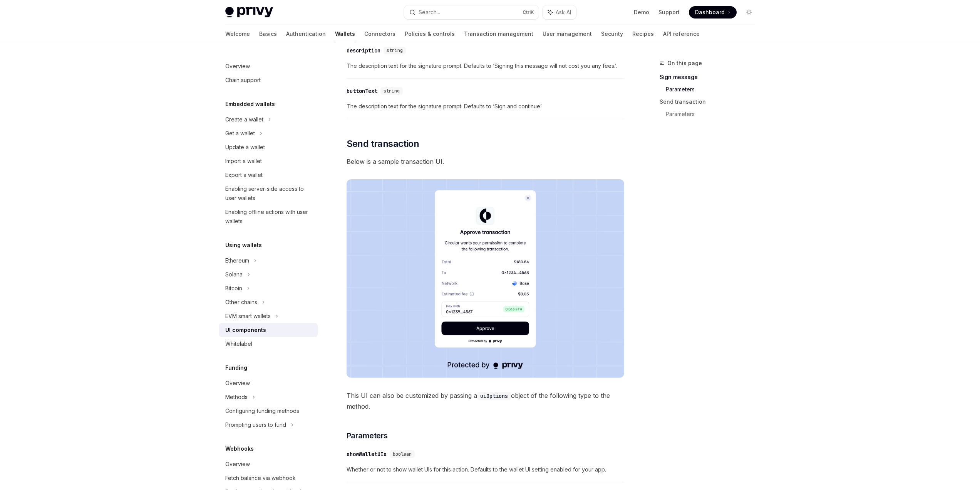 The width and height of the screenshot is (980, 490). What do you see at coordinates (240, 134) in the screenshot?
I see `div: Get a wallet` at bounding box center [240, 134].